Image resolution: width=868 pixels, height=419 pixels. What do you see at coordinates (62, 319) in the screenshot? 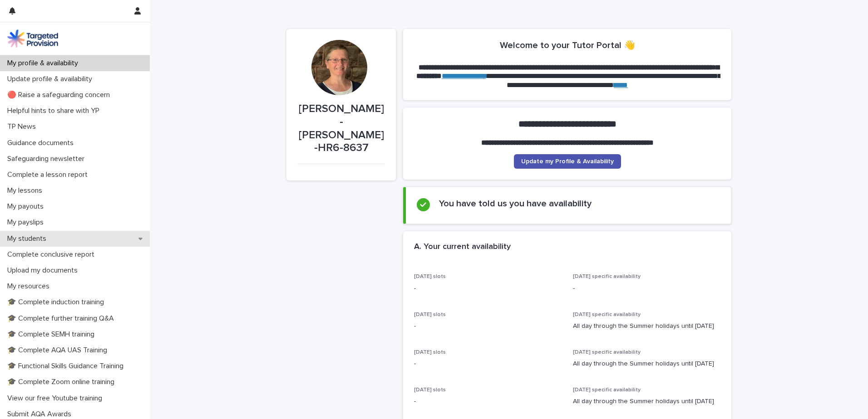
I see `p: 🎓 Complete further training Q&A` at bounding box center [62, 319].